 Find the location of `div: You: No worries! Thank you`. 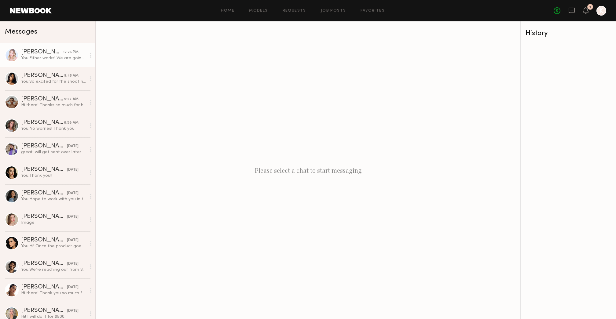

div: You: No worries! Thank you is located at coordinates (53, 129).